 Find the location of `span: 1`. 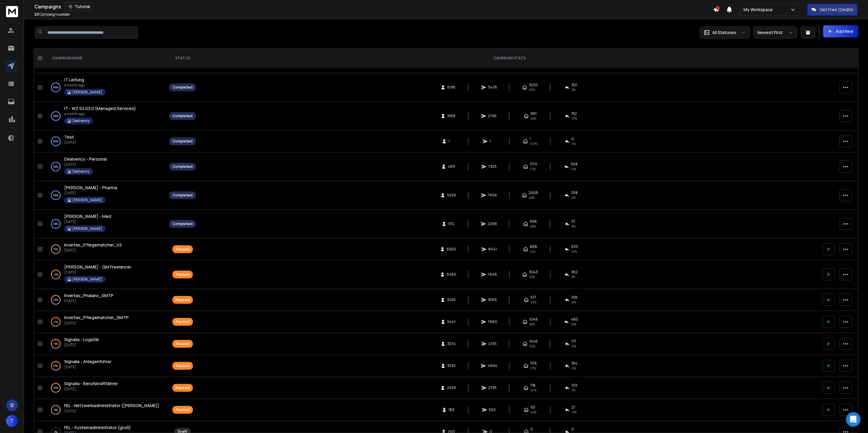

span: 1 is located at coordinates (530, 139).